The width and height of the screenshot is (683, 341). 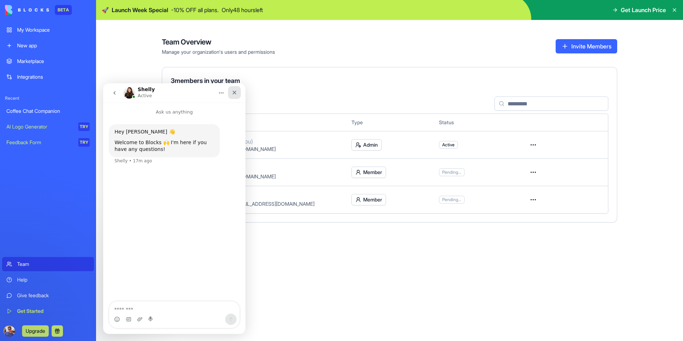 I want to click on button: Admin, so click(x=366, y=145).